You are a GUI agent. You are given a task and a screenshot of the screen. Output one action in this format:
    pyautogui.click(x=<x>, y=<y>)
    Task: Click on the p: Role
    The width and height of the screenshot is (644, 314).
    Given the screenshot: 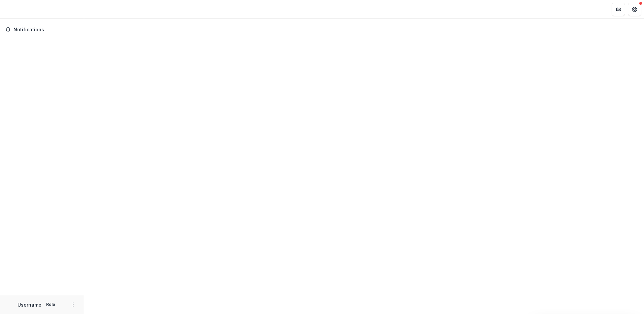 What is the action you would take?
    pyautogui.click(x=50, y=305)
    